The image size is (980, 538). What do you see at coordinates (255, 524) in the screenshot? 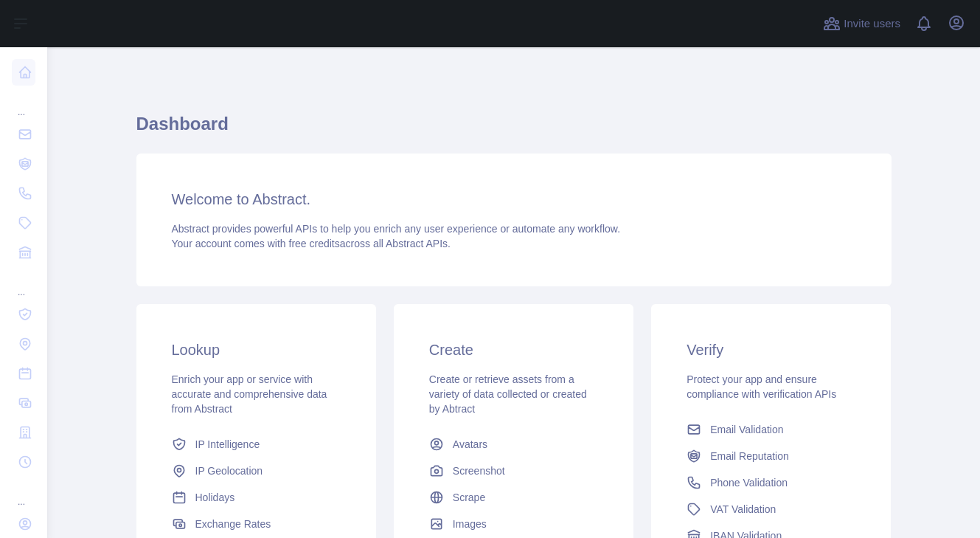
I see `a: Exchange Rates` at bounding box center [255, 524].